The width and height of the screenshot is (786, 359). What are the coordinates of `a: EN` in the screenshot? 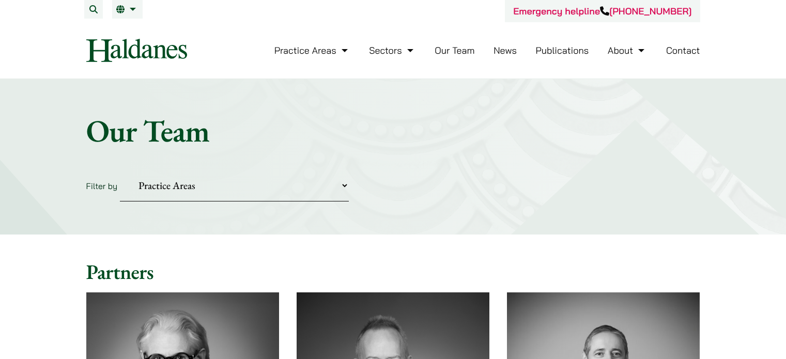 It's located at (127, 9).